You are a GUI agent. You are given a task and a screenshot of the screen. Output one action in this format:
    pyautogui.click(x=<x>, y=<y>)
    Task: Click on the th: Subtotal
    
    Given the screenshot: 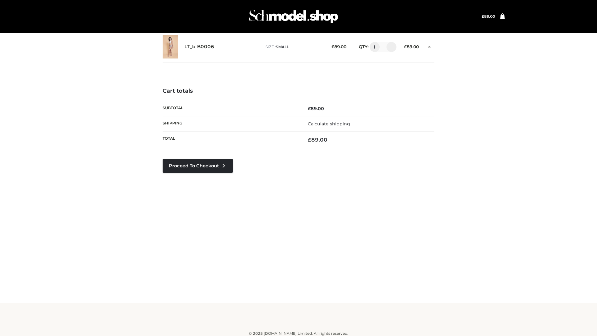 What is the action you would take?
    pyautogui.click(x=231, y=108)
    